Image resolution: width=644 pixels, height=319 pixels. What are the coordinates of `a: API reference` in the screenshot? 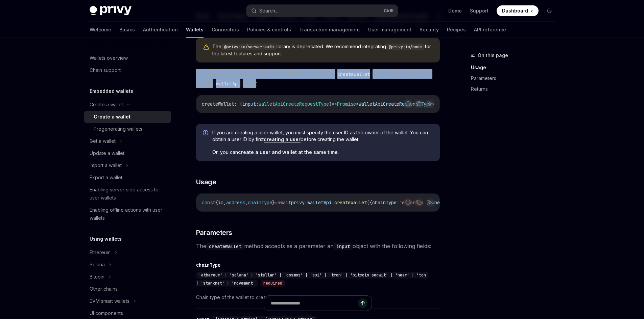 It's located at (490, 30).